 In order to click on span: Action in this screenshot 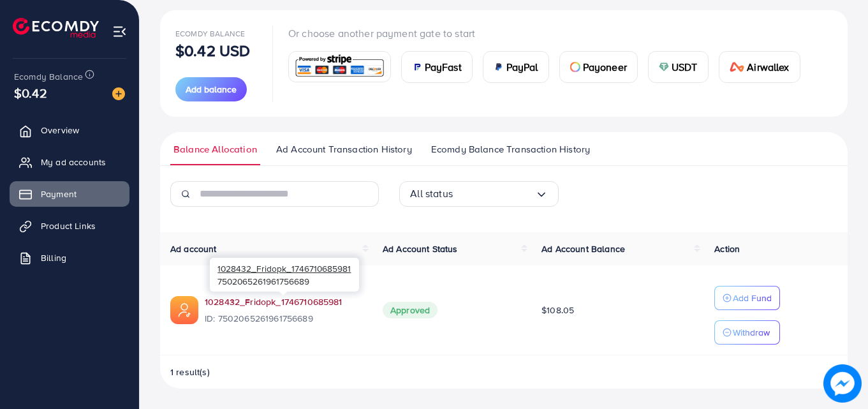, I will do `click(727, 249)`.